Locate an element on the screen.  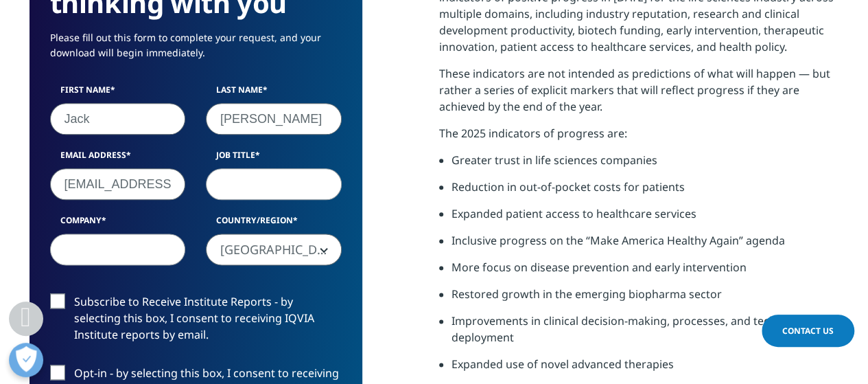
li: Inclusive progress on the “Make America Healthy Again” agenda is located at coordinates (645, 245).